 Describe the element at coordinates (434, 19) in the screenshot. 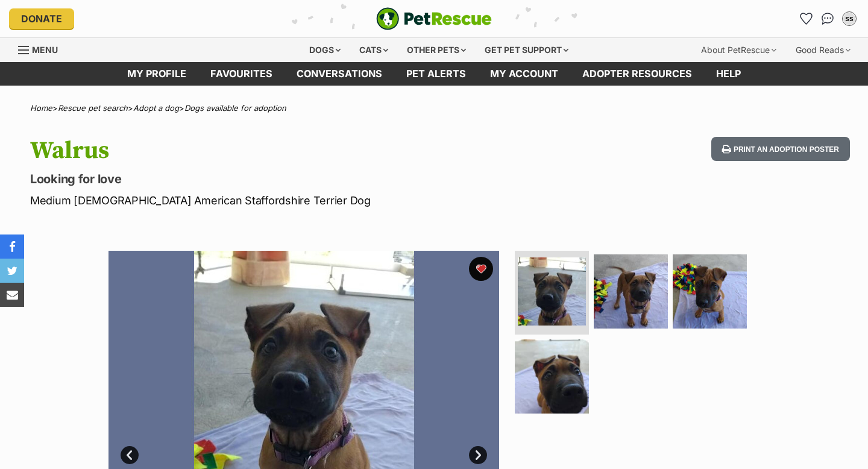

I see `img: logo-e224e6f780fb5917bec1dbf3a21bbac754714ae5b6737aabdf751b685950b380.svg` at that location.